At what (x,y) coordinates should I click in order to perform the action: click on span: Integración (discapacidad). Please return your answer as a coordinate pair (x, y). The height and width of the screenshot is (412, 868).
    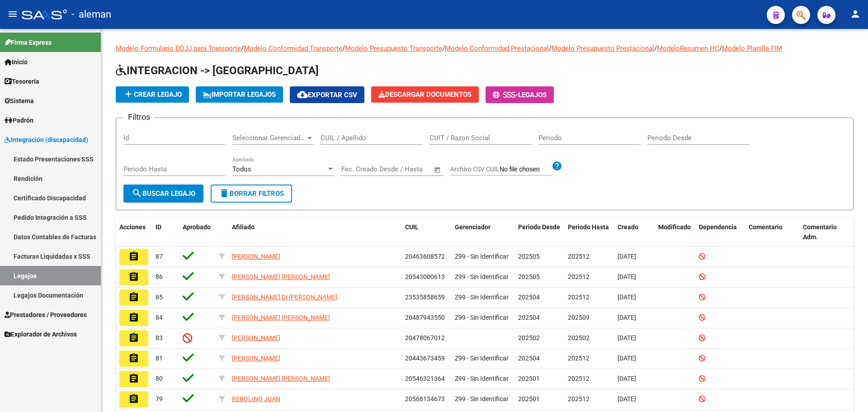
    Looking at the image, I should click on (46, 140).